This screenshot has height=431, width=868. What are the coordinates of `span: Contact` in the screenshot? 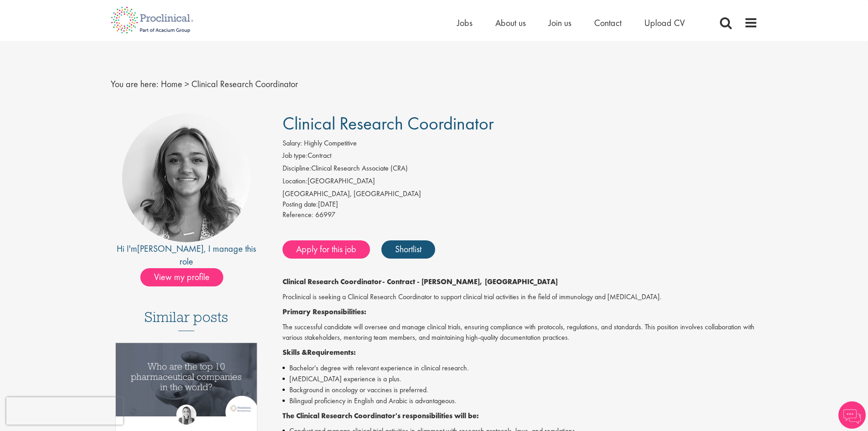 It's located at (608, 23).